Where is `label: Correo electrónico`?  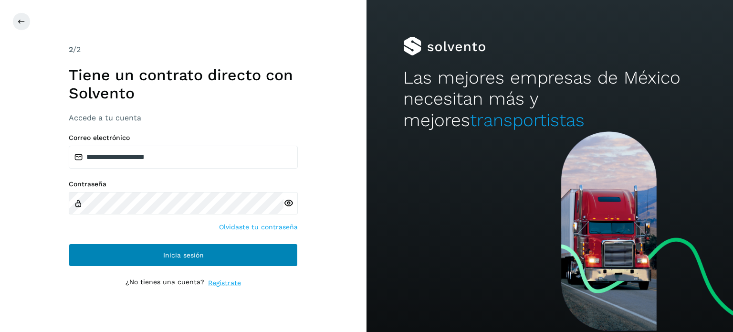 label: Correo electrónico is located at coordinates (183, 137).